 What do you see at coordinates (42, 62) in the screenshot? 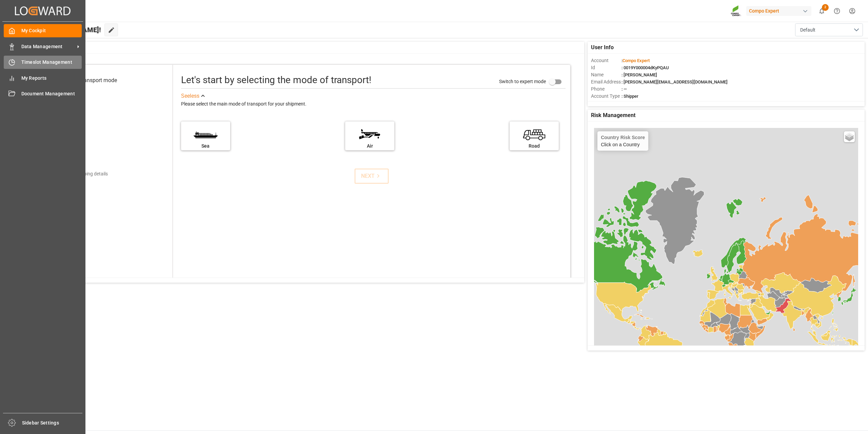
I see `a: Timeslot Management` at bounding box center [42, 62].